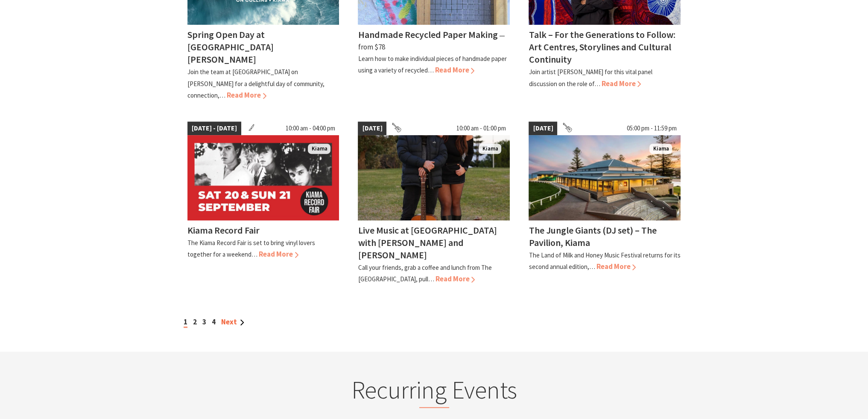 The height and width of the screenshot is (419, 868). I want to click on p: The Kiama Record Fair is set to bring vinyl lovers together for a weekend…, so click(251, 248).